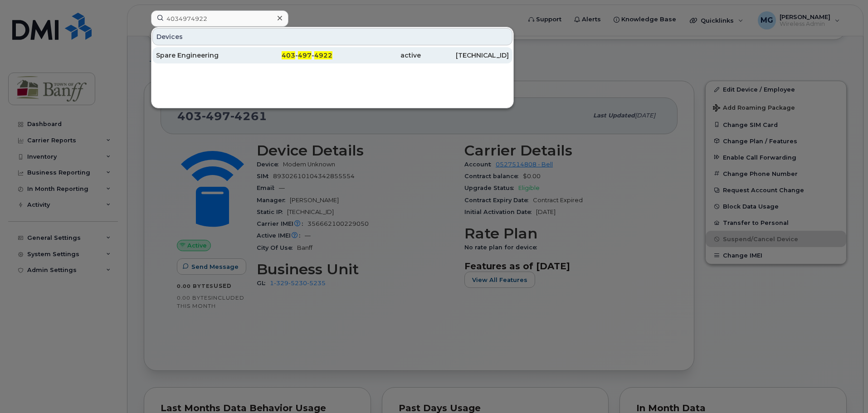 The width and height of the screenshot is (868, 413). Describe the element at coordinates (376, 56) in the screenshot. I see `div: active` at that location.